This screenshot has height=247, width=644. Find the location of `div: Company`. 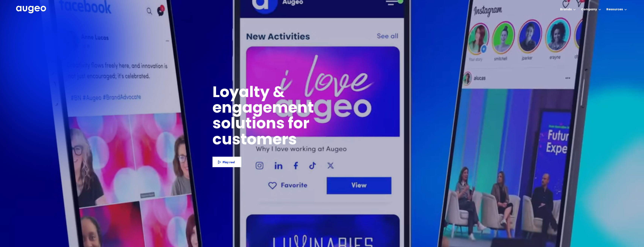

div: Company is located at coordinates (589, 10).